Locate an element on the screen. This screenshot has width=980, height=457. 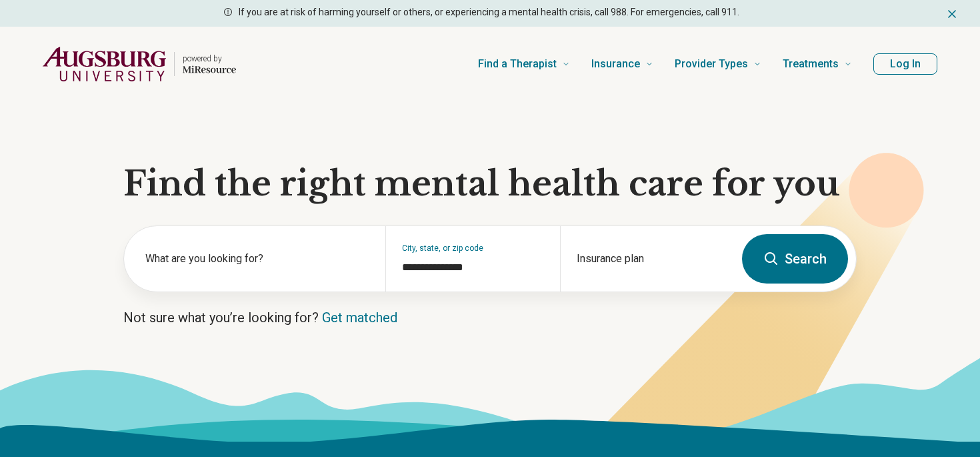
button: Dismiss is located at coordinates (953, 13).